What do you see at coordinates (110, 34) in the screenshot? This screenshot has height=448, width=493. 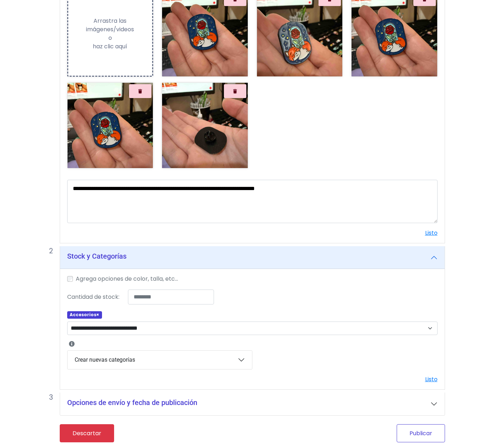 I see `div: Arrastra las imágenes/videos o haz clic aquí` at bounding box center [110, 34].